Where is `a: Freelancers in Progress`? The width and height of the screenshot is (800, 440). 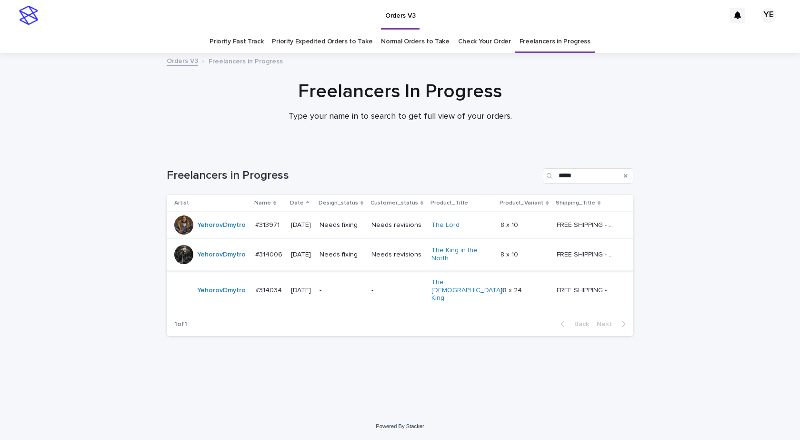
a: Freelancers in Progress is located at coordinates (555, 41).